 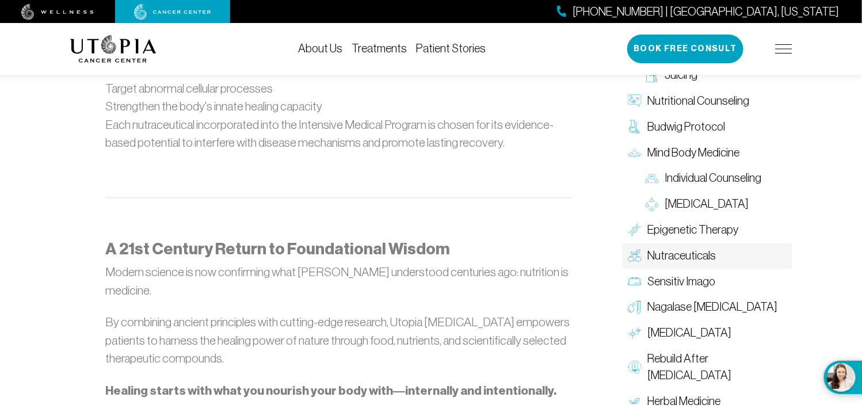 What do you see at coordinates (635, 256) in the screenshot?
I see `img: Nutraceuticals` at bounding box center [635, 256].